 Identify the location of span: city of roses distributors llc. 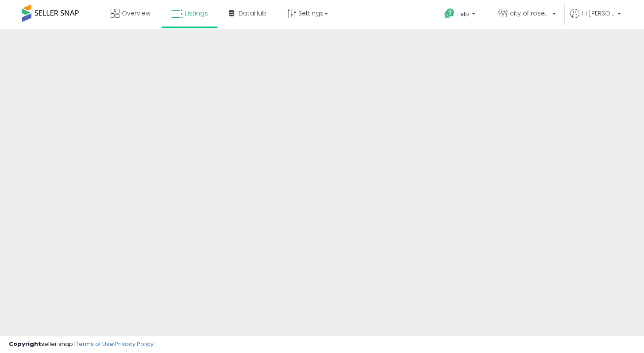
(530, 13).